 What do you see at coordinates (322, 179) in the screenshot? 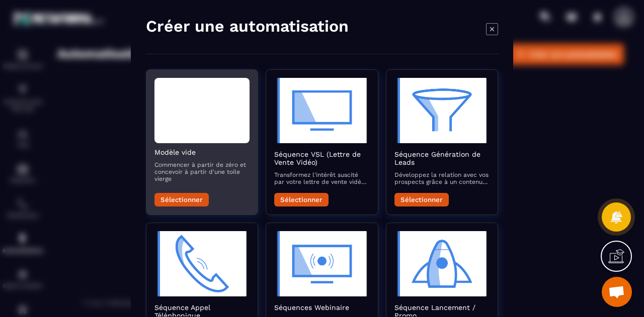
I see `p: Transformez l'intérêt suscité par votre lettre de vente vidéo en actions concrètes avec des e-mai...` at bounding box center [322, 179].